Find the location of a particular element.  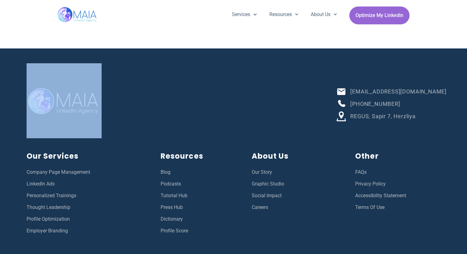

a: Profile Optimization is located at coordinates (87, 219).